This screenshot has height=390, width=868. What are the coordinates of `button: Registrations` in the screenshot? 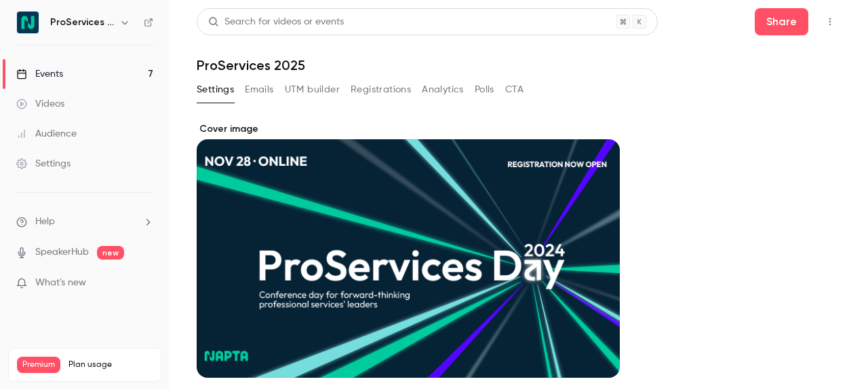 It's located at (381, 90).